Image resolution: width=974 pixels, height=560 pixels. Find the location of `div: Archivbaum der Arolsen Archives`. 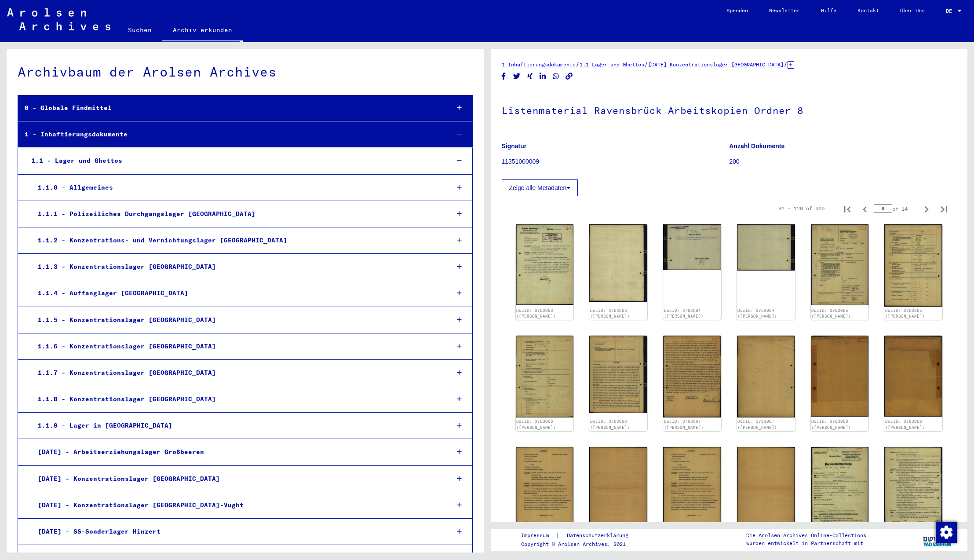

div: Archivbaum der Arolsen Archives is located at coordinates (245, 71).